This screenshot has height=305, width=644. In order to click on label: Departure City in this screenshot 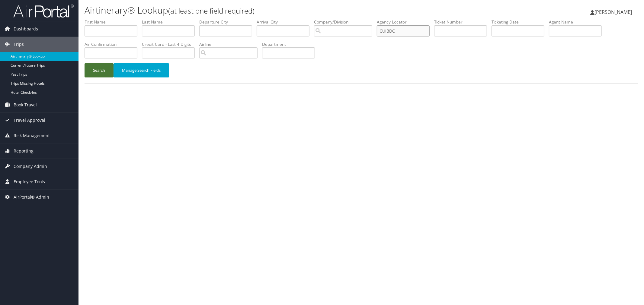, I will do `click(228, 22)`.